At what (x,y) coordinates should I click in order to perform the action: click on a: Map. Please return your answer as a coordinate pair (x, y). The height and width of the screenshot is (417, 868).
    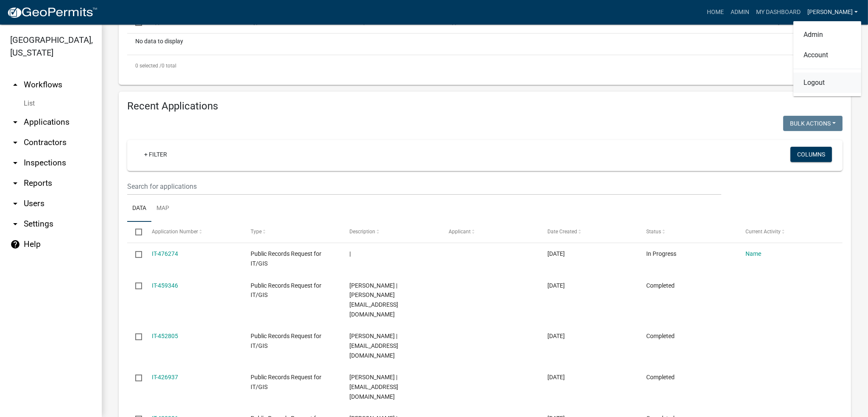
    Looking at the image, I should click on (163, 209).